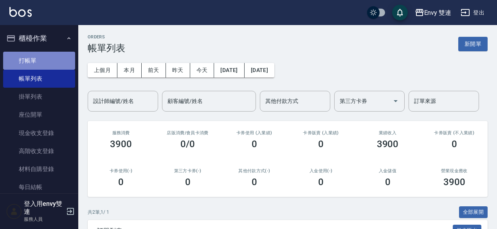  I want to click on h2: 卡券使用 (入業績), so click(254, 133).